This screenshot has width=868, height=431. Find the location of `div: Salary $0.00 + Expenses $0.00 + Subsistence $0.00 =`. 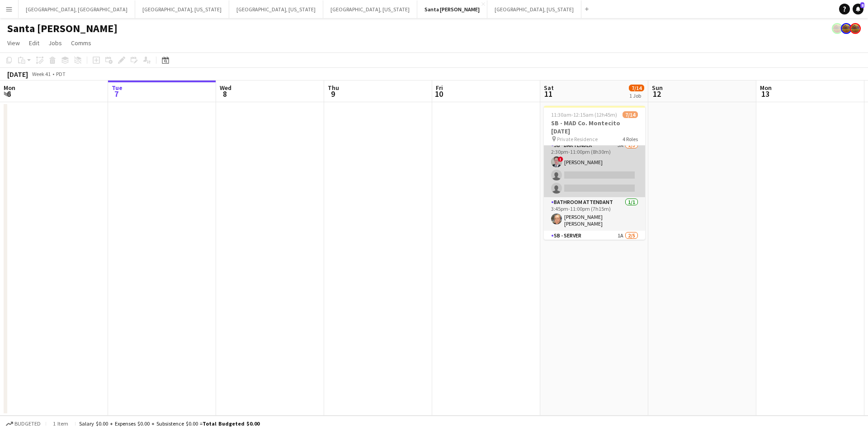

div: Salary $0.00 + Expenses $0.00 + Subsistence $0.00 = is located at coordinates (169, 423).